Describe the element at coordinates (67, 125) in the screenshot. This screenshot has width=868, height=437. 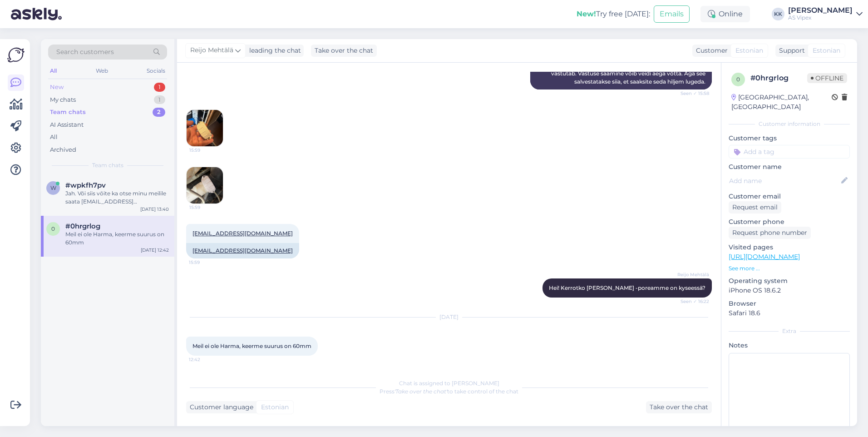
I see `div: AI Assistant` at that location.